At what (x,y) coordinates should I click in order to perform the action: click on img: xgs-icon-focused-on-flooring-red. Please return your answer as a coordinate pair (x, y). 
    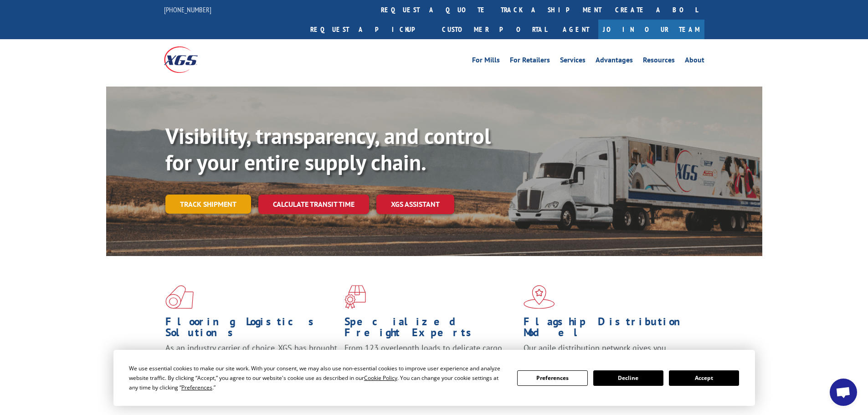
    Looking at the image, I should click on (355, 297).